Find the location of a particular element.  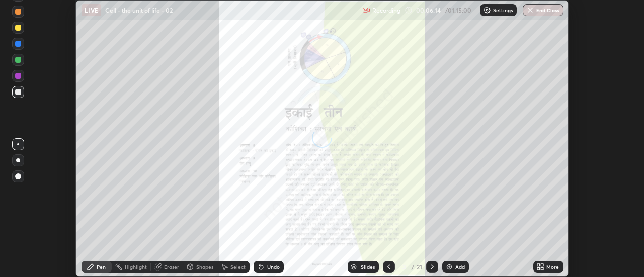

img: end-class-cross is located at coordinates (530, 10).